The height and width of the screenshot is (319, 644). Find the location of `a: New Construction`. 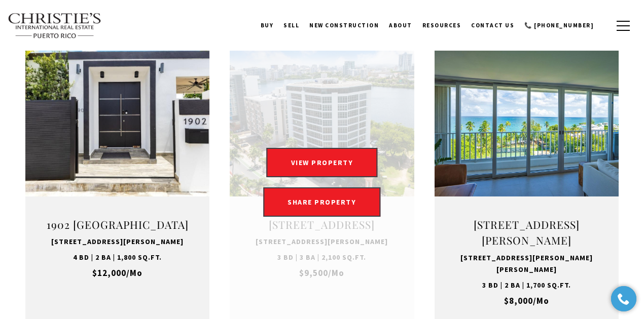

a: New Construction is located at coordinates (344, 25).